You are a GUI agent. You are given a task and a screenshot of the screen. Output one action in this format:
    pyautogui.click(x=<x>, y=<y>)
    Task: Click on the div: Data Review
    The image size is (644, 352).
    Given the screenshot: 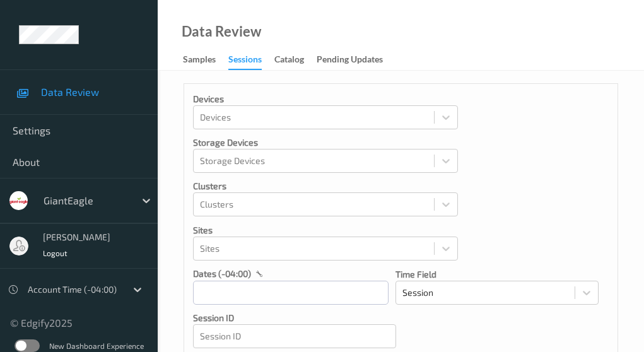 What is the action you would take?
    pyautogui.click(x=221, y=32)
    